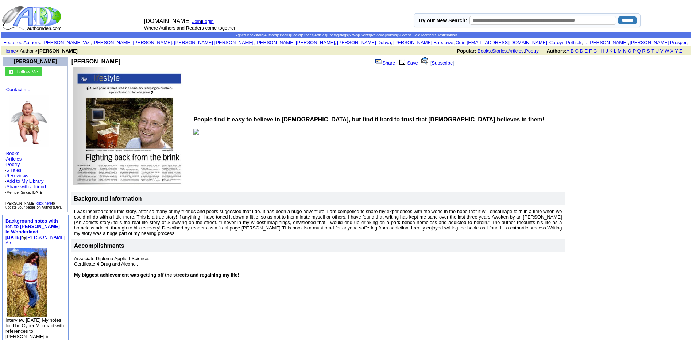  I want to click on img: See larger image, so click(128, 126).